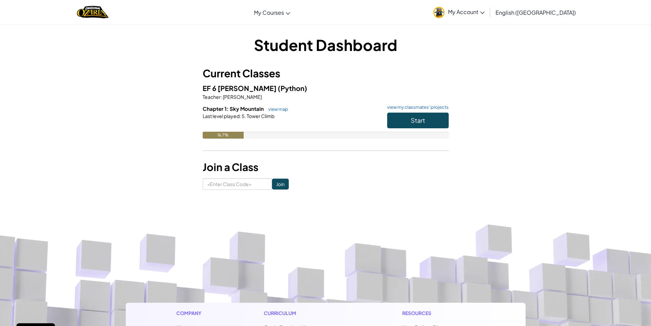 The width and height of the screenshot is (651, 326). I want to click on h3: Current Classes, so click(326, 73).